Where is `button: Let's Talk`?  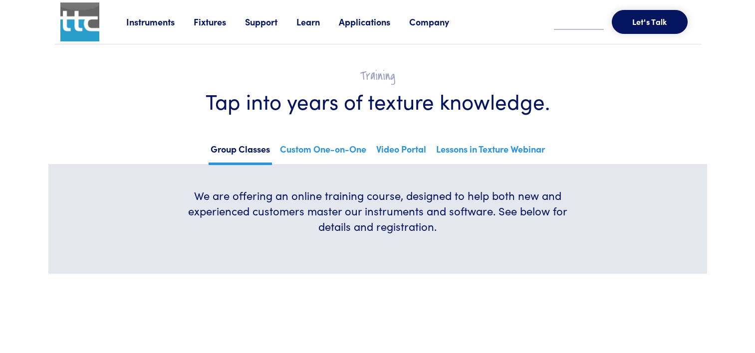 button: Let's Talk is located at coordinates (649, 22).